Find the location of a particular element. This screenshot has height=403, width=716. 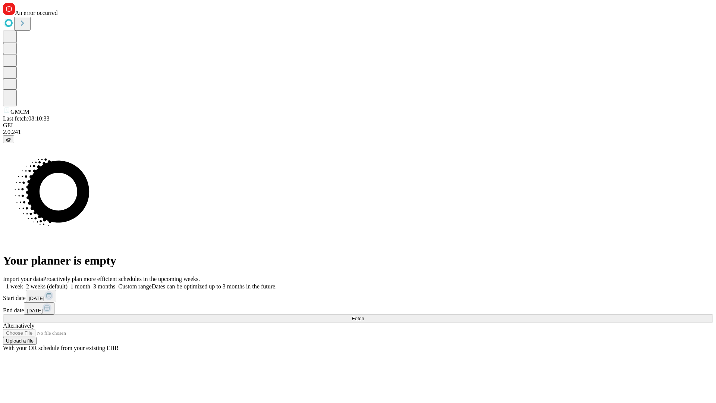

h1: Your planner is empty is located at coordinates (358, 260).